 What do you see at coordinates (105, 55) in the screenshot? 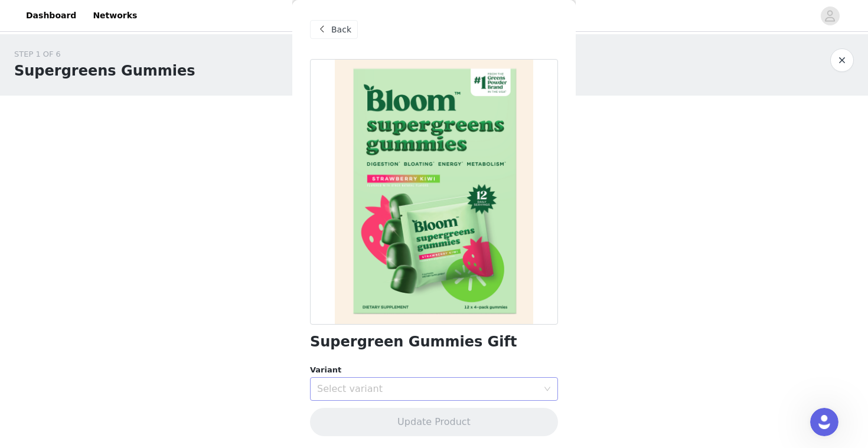
I see `div: STEP 1 OF 6` at bounding box center [105, 55].